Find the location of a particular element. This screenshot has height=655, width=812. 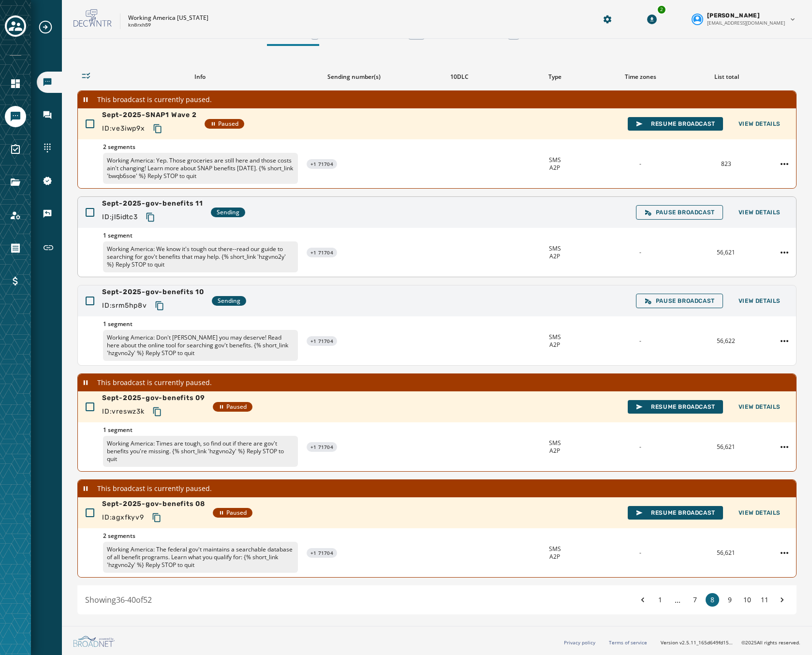

a: Navigate to Broadcasts is located at coordinates (49, 82).